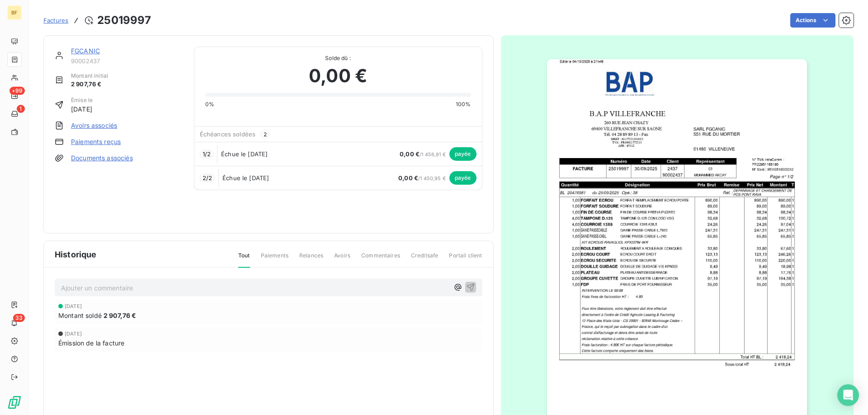  I want to click on div: Open Intercom Messenger, so click(848, 395).